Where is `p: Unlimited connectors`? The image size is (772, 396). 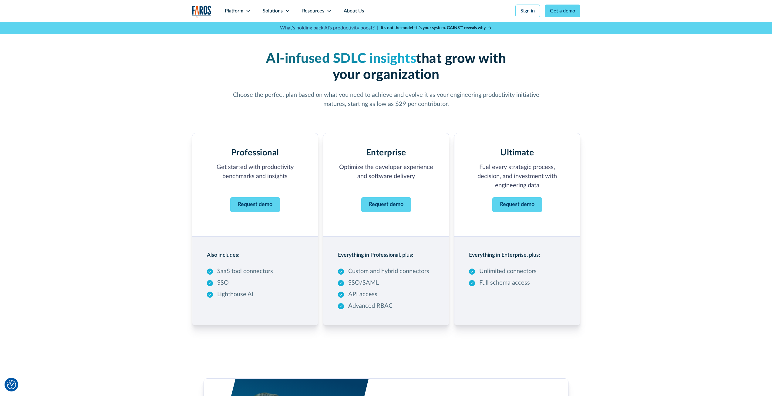
p: Unlimited connectors is located at coordinates (508, 271).